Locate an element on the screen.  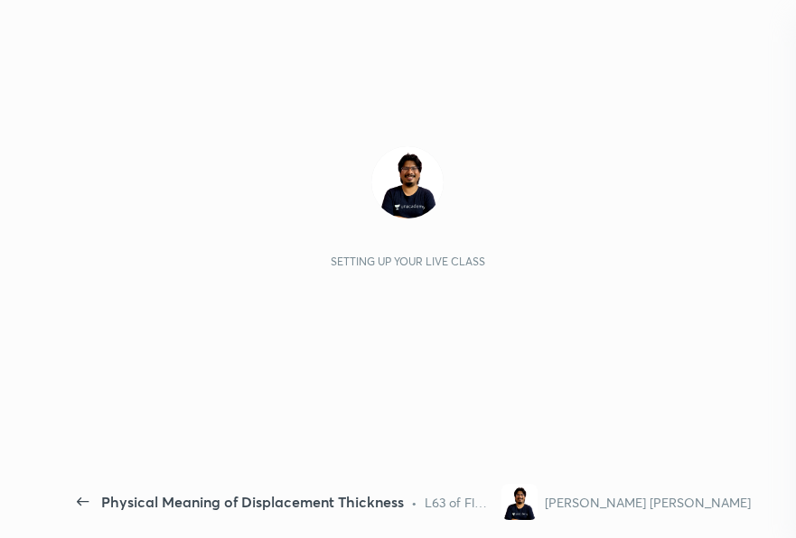
div: L63 of Fluid Mechanics for GATE ME, XE, PI, CH & ESE is located at coordinates (459, 502).